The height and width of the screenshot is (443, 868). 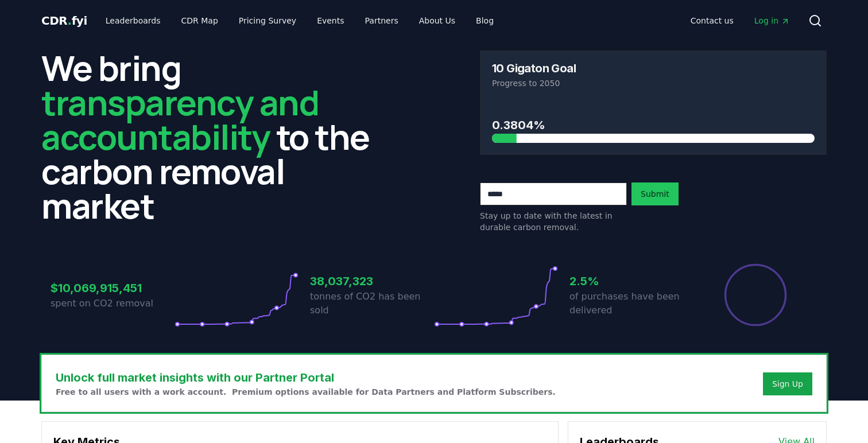 I want to click on button: Submit, so click(x=655, y=194).